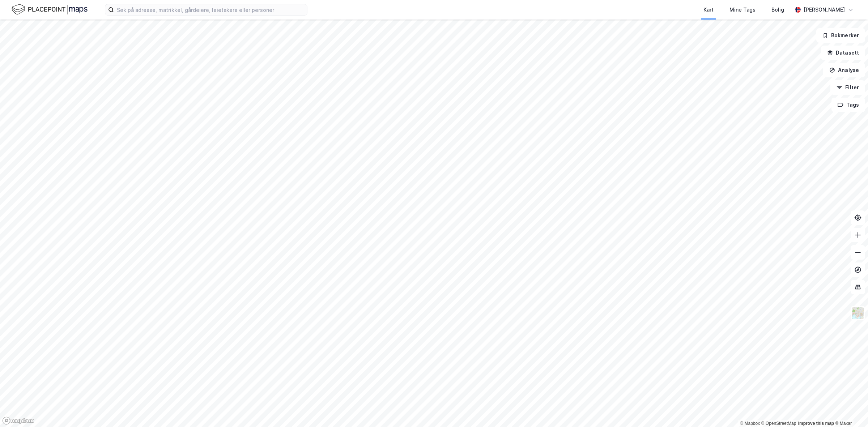 The width and height of the screenshot is (868, 427). What do you see at coordinates (848, 87) in the screenshot?
I see `button: Filter` at bounding box center [848, 87].